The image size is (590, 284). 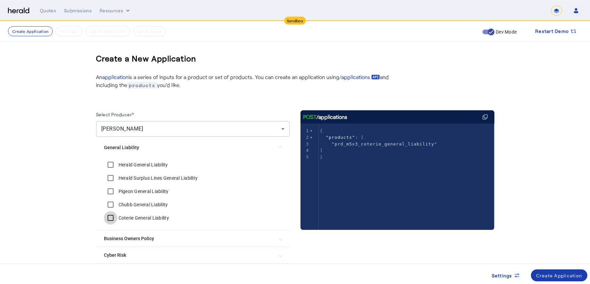 I want to click on a: application, so click(x=115, y=77).